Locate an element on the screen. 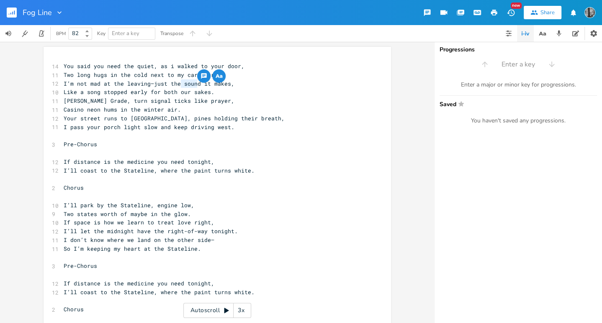 Image resolution: width=602 pixels, height=323 pixels. div: Autoscroll is located at coordinates (217, 311).